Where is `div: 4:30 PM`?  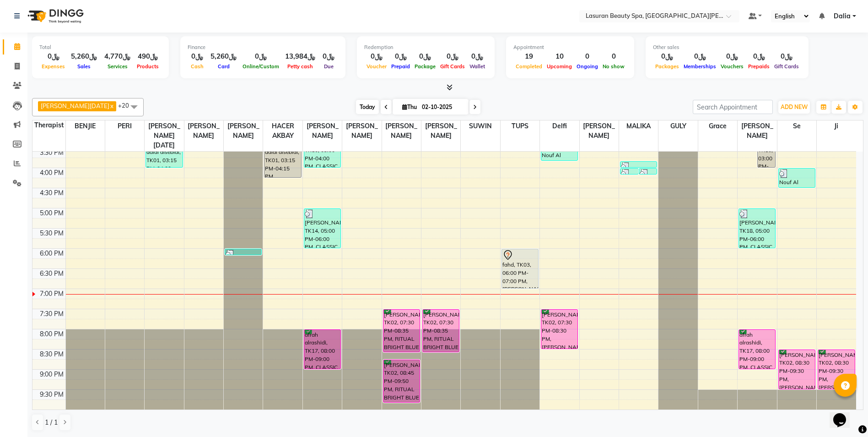 div: 4:30 PM is located at coordinates (51, 193).